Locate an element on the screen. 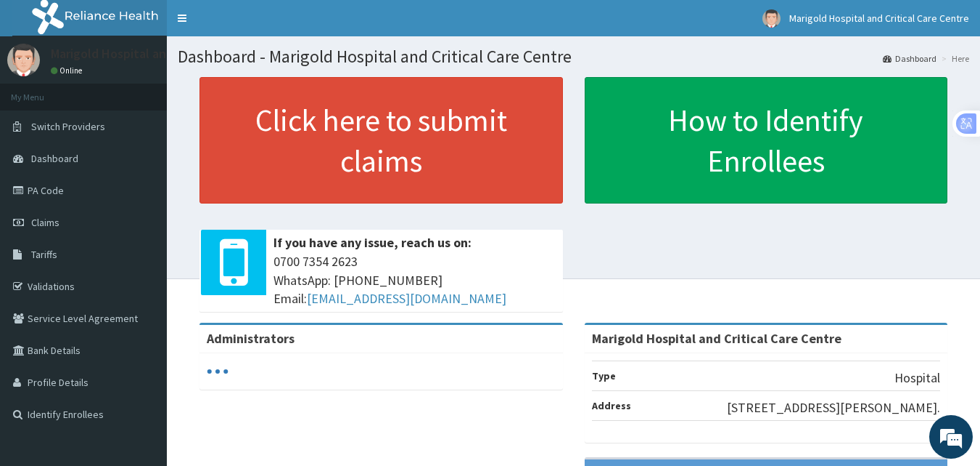 Image resolution: width=980 pixels, height=466 pixels. b: Administrators is located at coordinates (250, 337).